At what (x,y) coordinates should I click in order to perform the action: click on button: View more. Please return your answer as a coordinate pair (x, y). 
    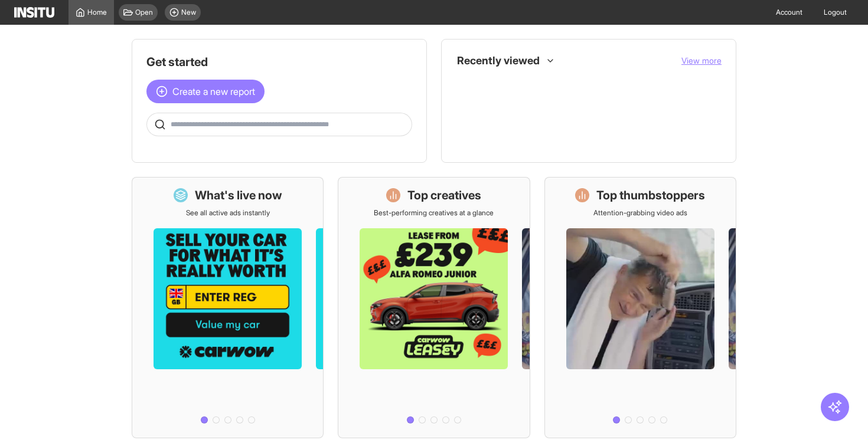
    Looking at the image, I should click on (701, 61).